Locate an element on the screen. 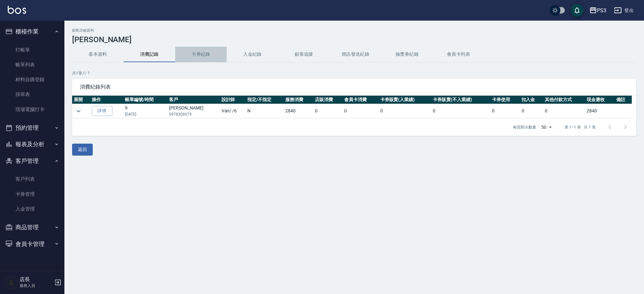  th: 服務消費 is located at coordinates (298, 100).